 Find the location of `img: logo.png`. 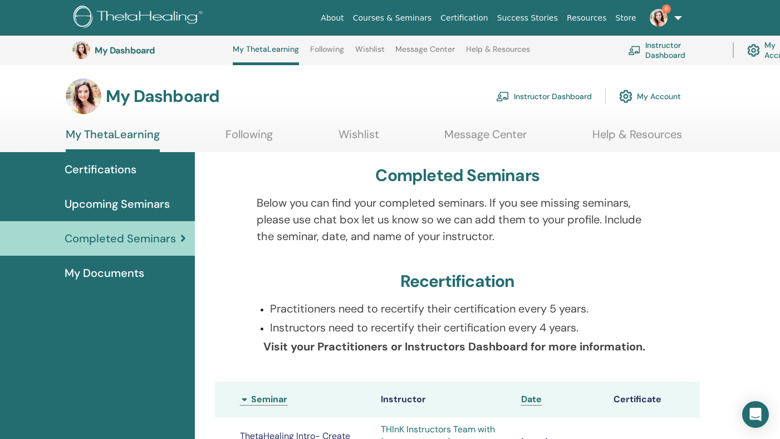

img: logo.png is located at coordinates (140, 18).